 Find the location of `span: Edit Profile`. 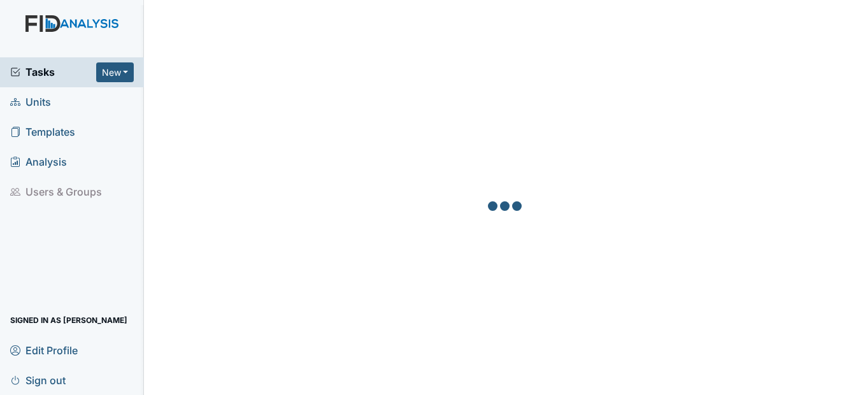

span: Edit Profile is located at coordinates (44, 350).